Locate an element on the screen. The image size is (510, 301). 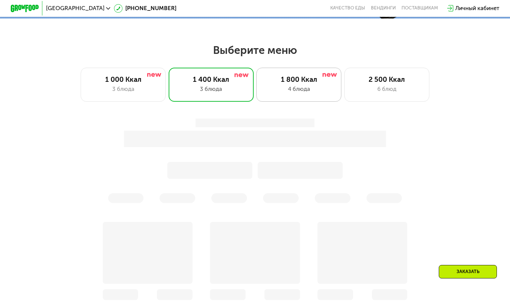
div: Личный кабинет is located at coordinates (477, 8).